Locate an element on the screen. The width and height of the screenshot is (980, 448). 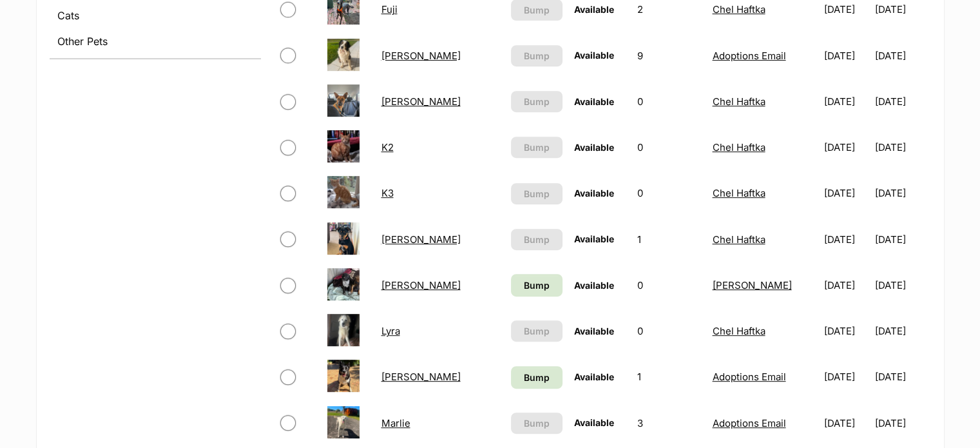
a: K2 is located at coordinates (386, 147).